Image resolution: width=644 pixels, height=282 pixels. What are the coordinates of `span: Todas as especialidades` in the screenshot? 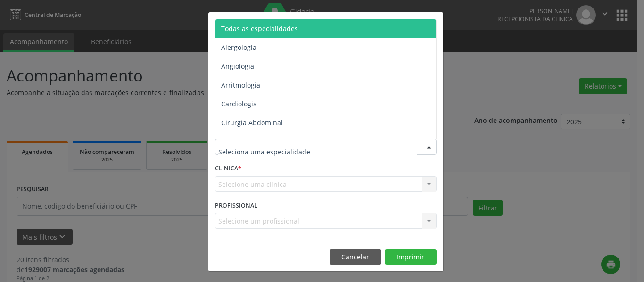 It's located at (260, 28).